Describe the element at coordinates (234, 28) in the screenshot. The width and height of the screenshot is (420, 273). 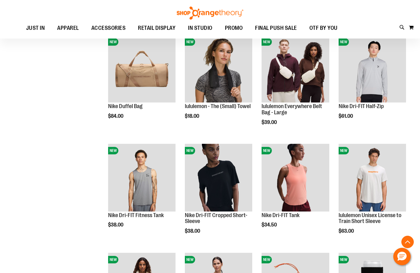
I see `span: PROMO` at that location.